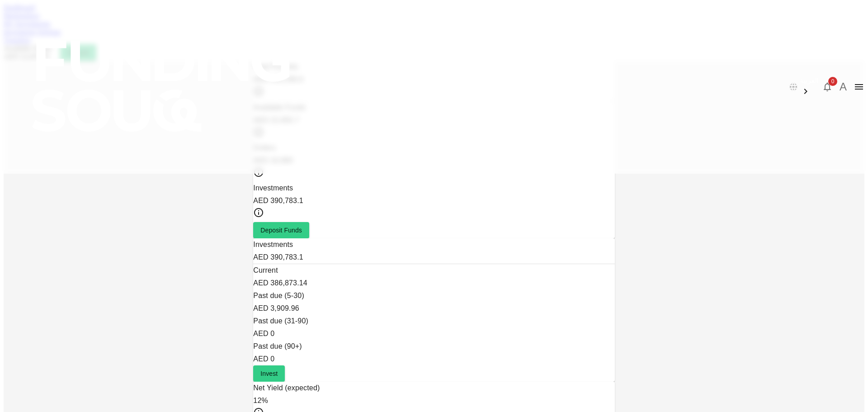 The width and height of the screenshot is (868, 412). What do you see at coordinates (809, 81) in the screenshot?
I see `span: العربية` at bounding box center [809, 81].